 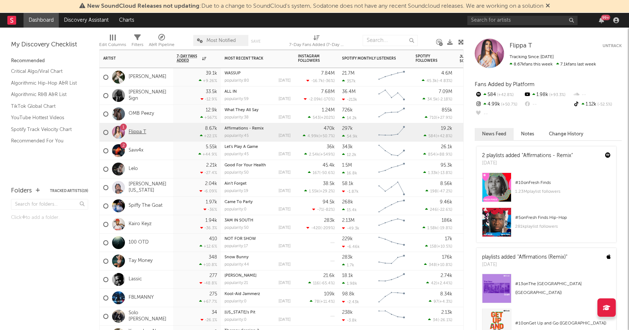 I want to click on a: "Affirmations (Remix)", so click(x=542, y=257).